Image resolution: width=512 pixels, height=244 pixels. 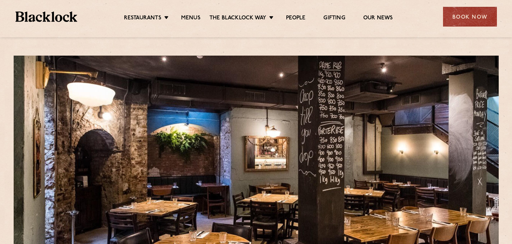 What do you see at coordinates (334, 19) in the screenshot?
I see `a: Gifting` at bounding box center [334, 19].